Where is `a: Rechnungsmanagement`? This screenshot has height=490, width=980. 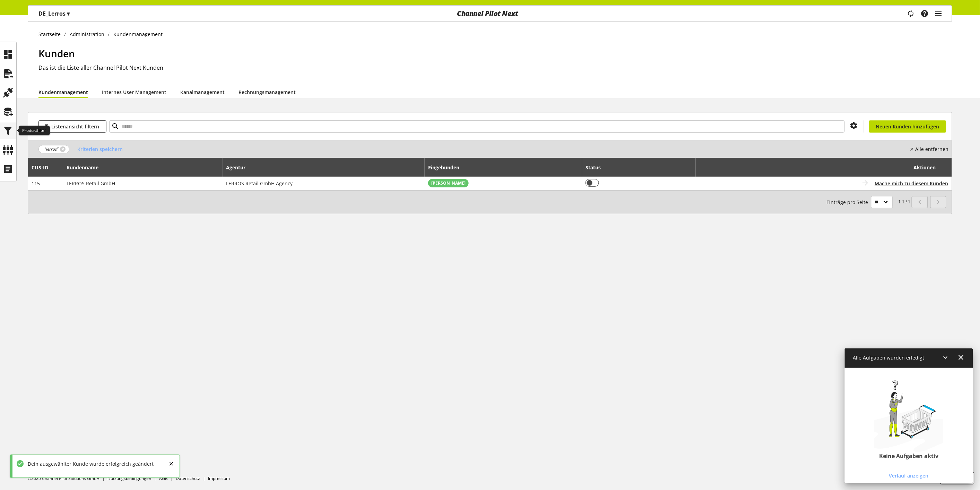 a: Rechnungsmanagement is located at coordinates (267, 92).